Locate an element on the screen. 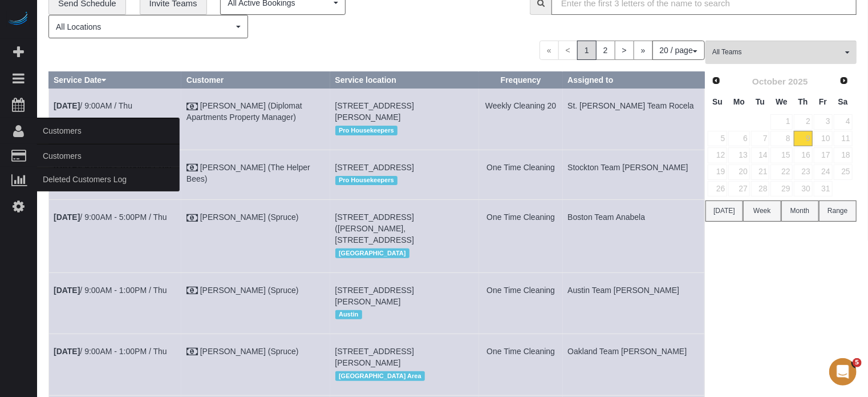 The height and width of the screenshot is (397, 868). a: 15 is located at coordinates (781, 154).